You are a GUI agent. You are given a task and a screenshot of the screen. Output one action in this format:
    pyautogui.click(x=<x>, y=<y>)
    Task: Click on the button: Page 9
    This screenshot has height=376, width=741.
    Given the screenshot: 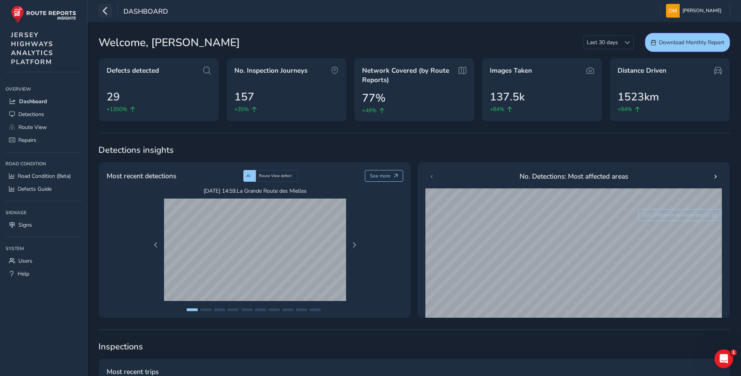 What is the action you would take?
    pyautogui.click(x=302, y=309)
    